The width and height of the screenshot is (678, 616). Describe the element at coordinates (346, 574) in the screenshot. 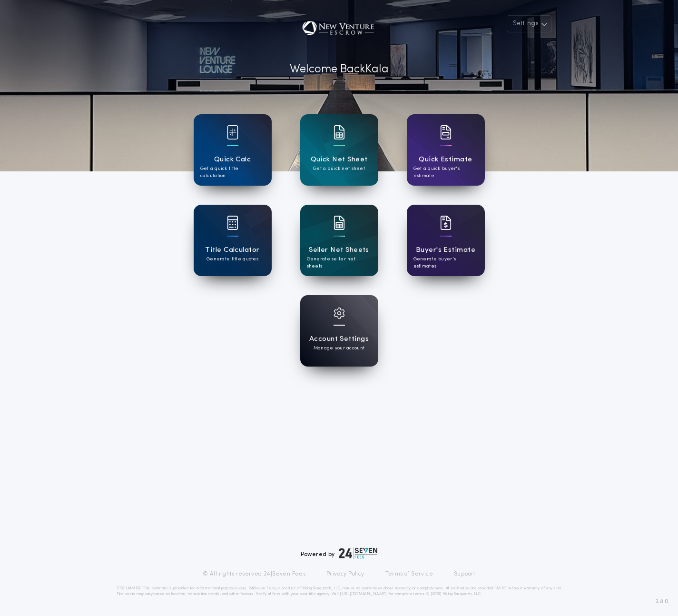

I see `a: Privacy Policy` at that location.